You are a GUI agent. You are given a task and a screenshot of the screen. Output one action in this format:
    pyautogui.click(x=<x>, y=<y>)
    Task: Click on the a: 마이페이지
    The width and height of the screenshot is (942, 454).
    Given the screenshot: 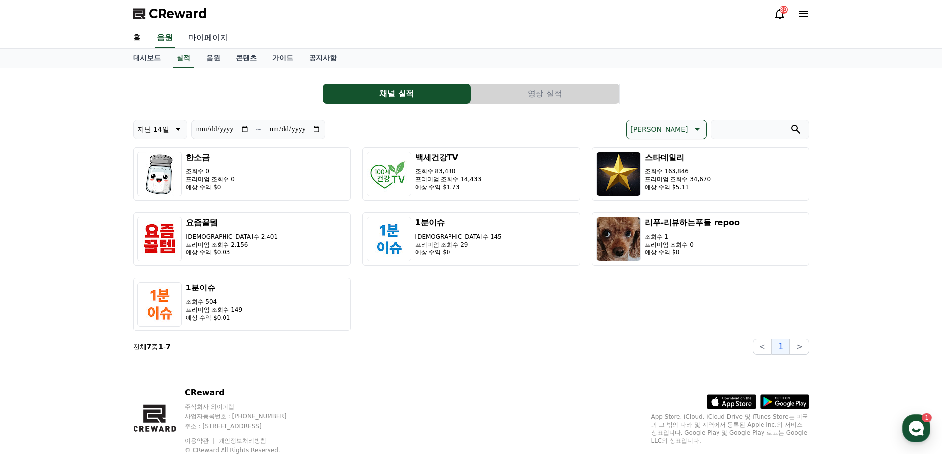 What is the action you would take?
    pyautogui.click(x=208, y=38)
    